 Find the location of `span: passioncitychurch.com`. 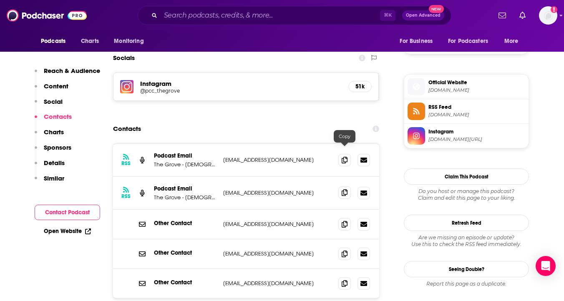

span: passioncitychurch.com is located at coordinates (477, 90).